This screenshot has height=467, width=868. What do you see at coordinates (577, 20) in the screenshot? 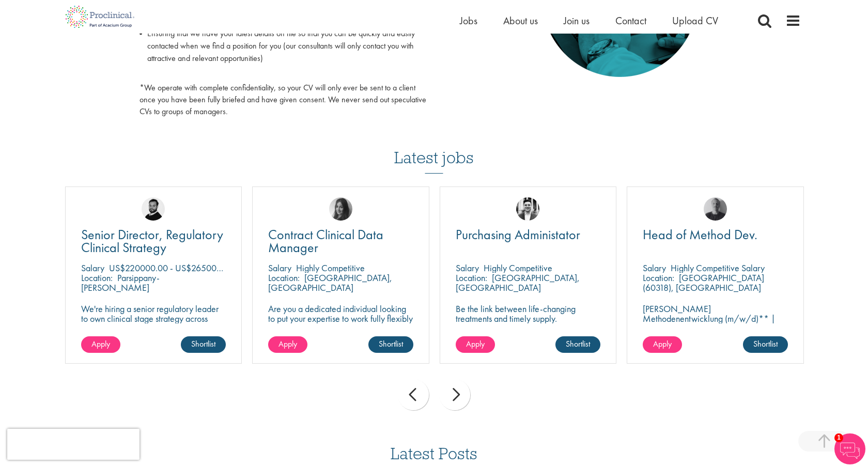
I see `span: Join us` at bounding box center [577, 20].